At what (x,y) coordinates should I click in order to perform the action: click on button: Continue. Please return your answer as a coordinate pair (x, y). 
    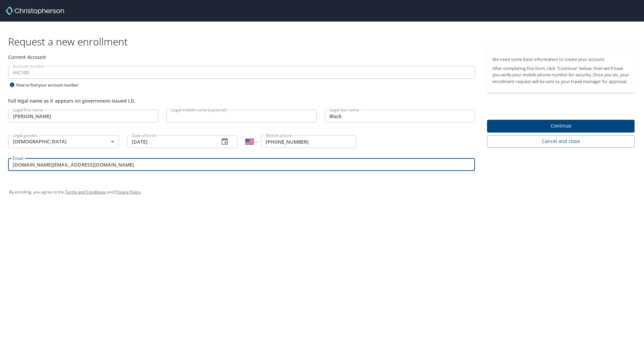
    Looking at the image, I should click on (561, 126).